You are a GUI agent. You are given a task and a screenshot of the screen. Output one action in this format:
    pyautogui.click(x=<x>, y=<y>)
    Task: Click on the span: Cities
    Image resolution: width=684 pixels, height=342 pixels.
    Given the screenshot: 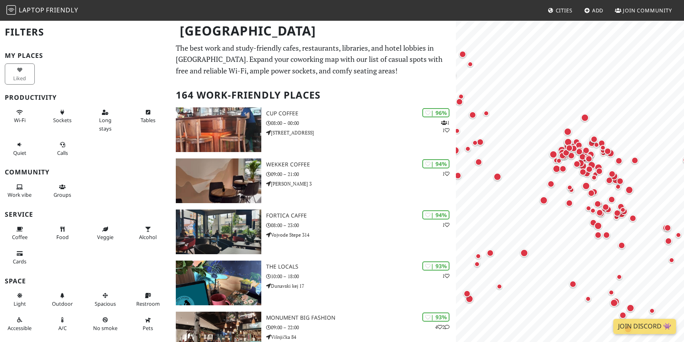 What is the action you would take?
    pyautogui.click(x=564, y=10)
    